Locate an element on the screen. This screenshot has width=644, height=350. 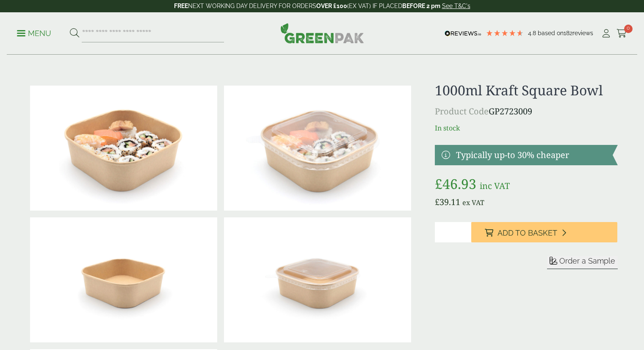
span: Product Code is located at coordinates (461, 111).